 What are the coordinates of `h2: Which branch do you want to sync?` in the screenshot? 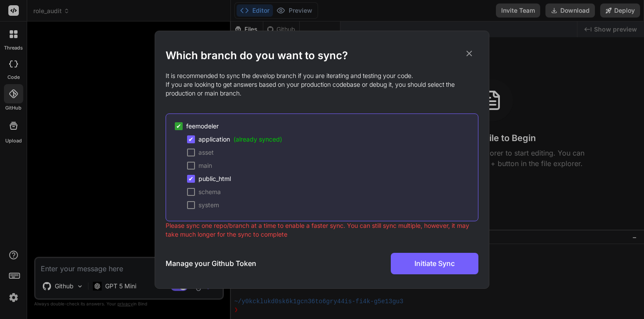 It's located at (322, 55).